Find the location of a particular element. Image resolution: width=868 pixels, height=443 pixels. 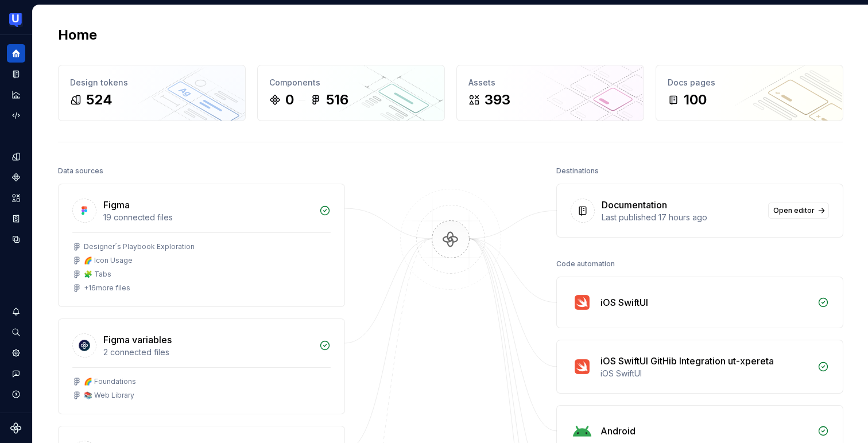

button: Notifications is located at coordinates (16, 311).